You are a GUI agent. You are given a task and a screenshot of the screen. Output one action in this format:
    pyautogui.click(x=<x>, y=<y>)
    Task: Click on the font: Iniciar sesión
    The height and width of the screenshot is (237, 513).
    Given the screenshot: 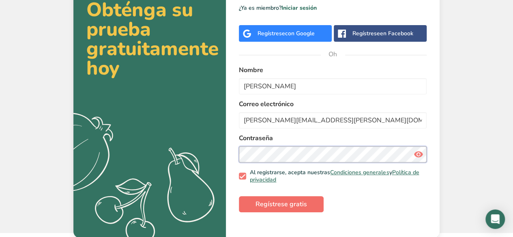 What is the action you would take?
    pyautogui.click(x=299, y=8)
    